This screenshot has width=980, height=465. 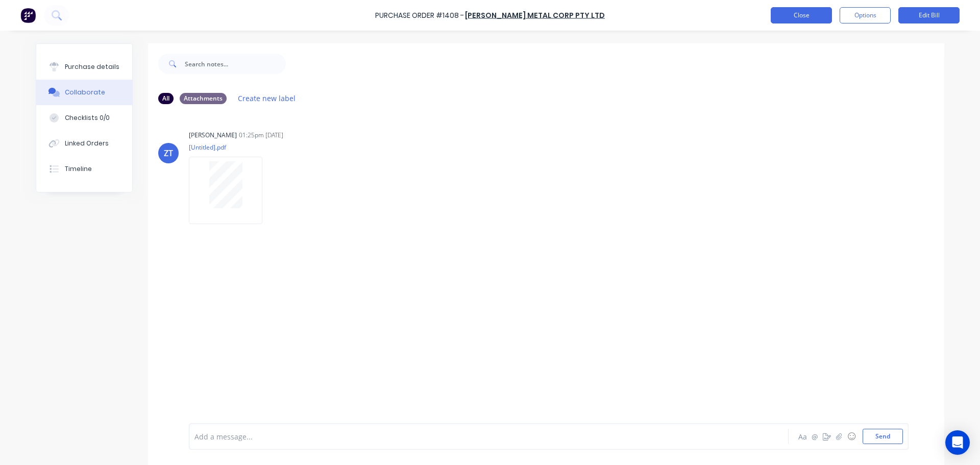 What do you see at coordinates (84, 169) in the screenshot?
I see `button: Timeline` at bounding box center [84, 169].